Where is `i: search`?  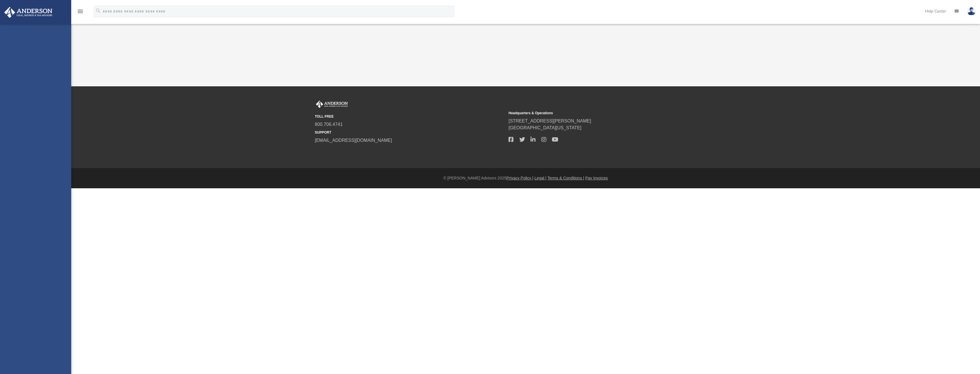
i: search is located at coordinates (98, 11).